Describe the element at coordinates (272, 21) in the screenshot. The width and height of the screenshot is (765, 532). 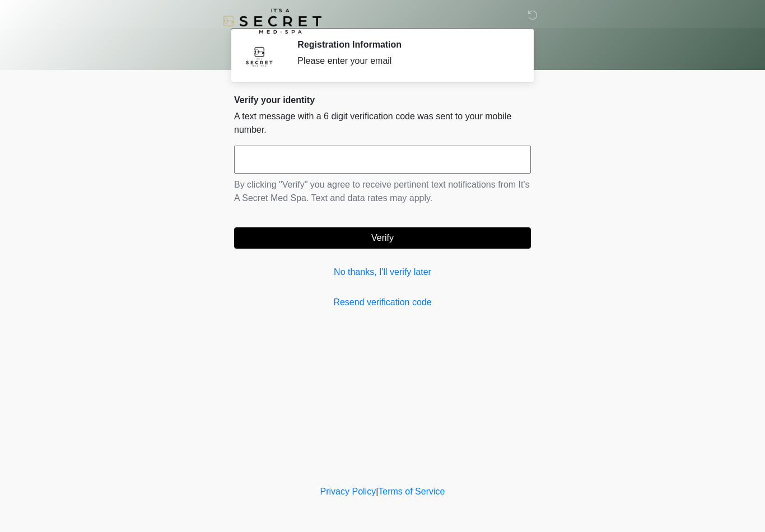
I see `img: It's A Secret Med Spa Logo` at that location.